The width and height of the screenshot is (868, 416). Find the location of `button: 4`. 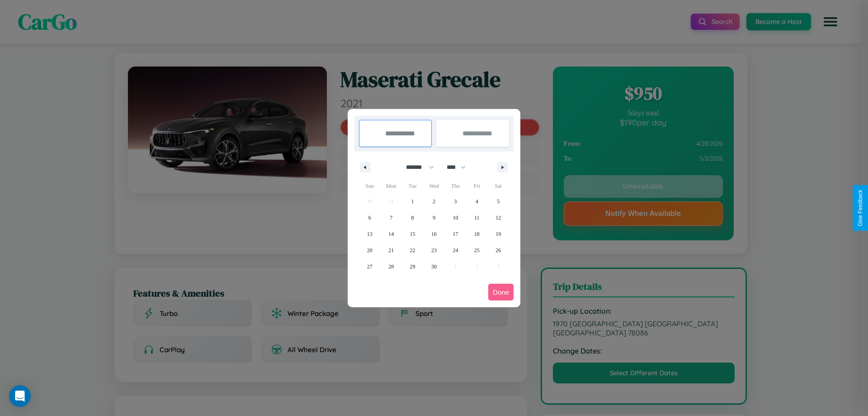

button: 4 is located at coordinates (477, 201).